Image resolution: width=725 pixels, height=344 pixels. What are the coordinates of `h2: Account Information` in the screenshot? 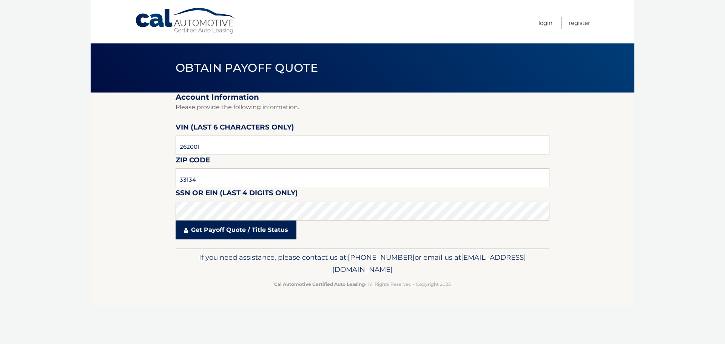 It's located at (363, 97).